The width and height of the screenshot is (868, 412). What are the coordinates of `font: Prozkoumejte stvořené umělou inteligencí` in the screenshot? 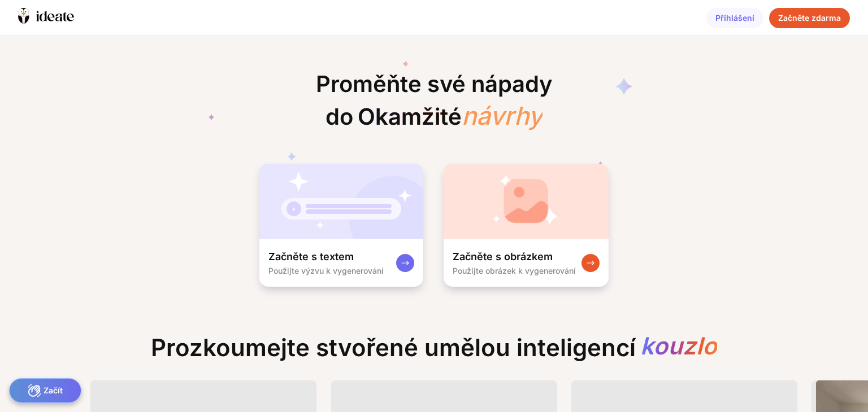 It's located at (394, 347).